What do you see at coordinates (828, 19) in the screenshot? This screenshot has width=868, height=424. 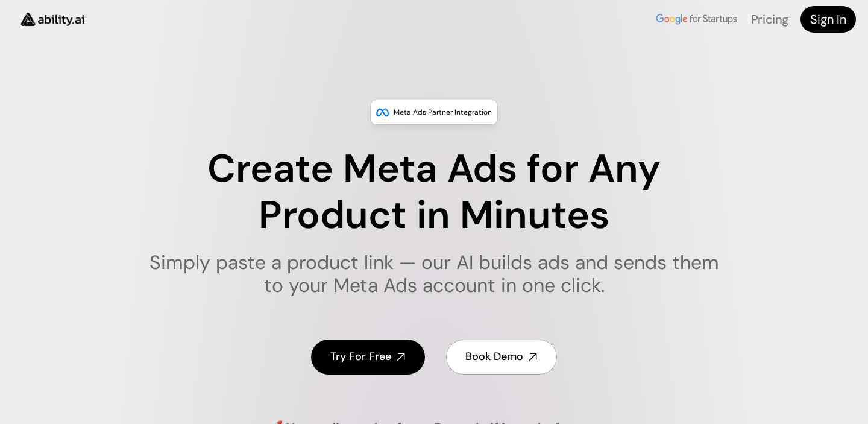 I see `a: Sign In` at bounding box center [828, 19].